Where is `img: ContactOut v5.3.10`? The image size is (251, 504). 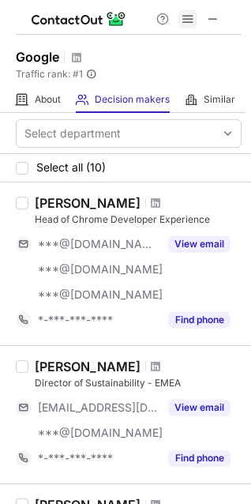
img: ContactOut v5.3.10 is located at coordinates (79, 19).